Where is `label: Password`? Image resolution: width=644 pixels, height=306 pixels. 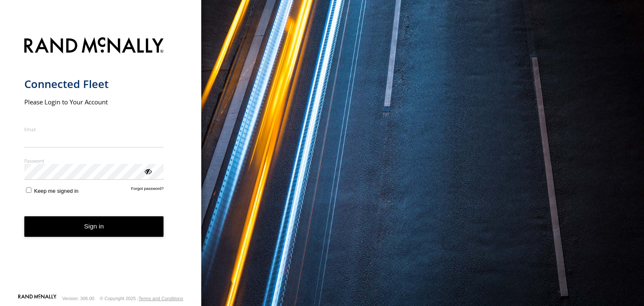
label: Password is located at coordinates (94, 161).